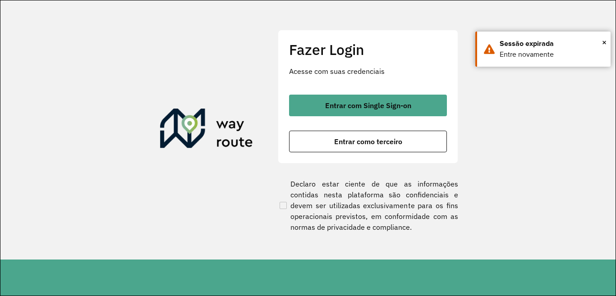 The width and height of the screenshot is (616, 296). What do you see at coordinates (368, 206) in the screenshot?
I see `label: Declaro estar ciente de que as informações contidas nesta plataforma são confidenciais e devem se...` at bounding box center [368, 206].